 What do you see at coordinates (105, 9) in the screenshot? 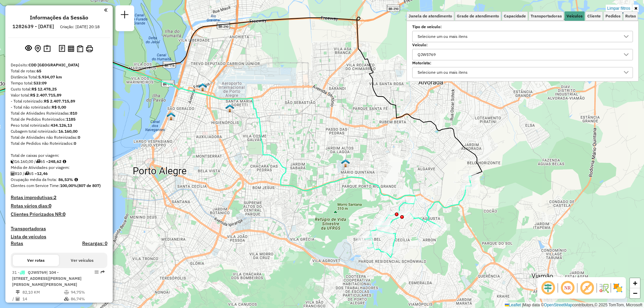
I see `a: Clique aqui para minimizar o painel` at bounding box center [105, 9].